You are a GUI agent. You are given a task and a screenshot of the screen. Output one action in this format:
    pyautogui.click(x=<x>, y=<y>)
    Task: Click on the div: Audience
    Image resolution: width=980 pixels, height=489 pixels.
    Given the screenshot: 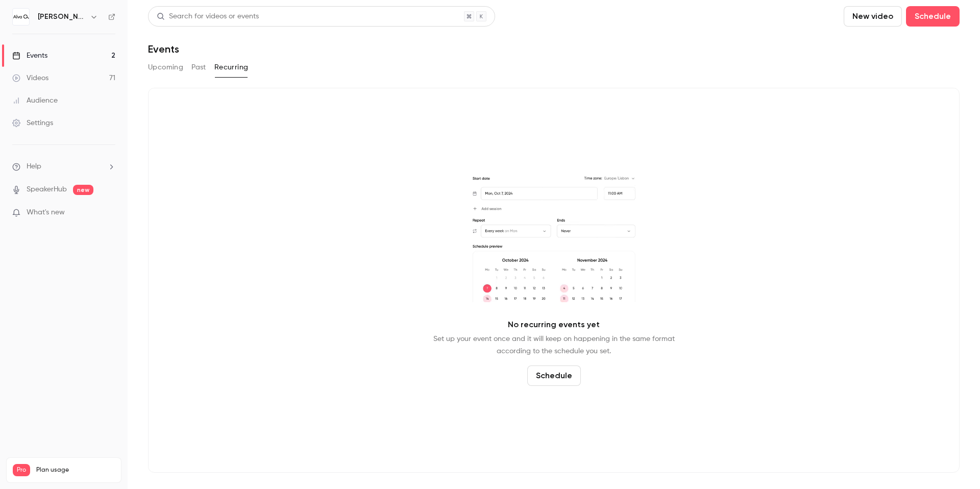 What is the action you would take?
    pyautogui.click(x=35, y=101)
    